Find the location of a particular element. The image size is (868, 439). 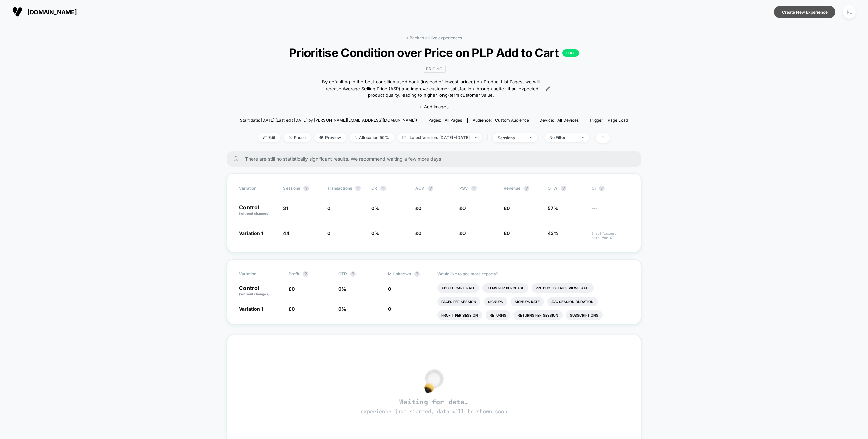

span: Sessions is located at coordinates (292, 188).